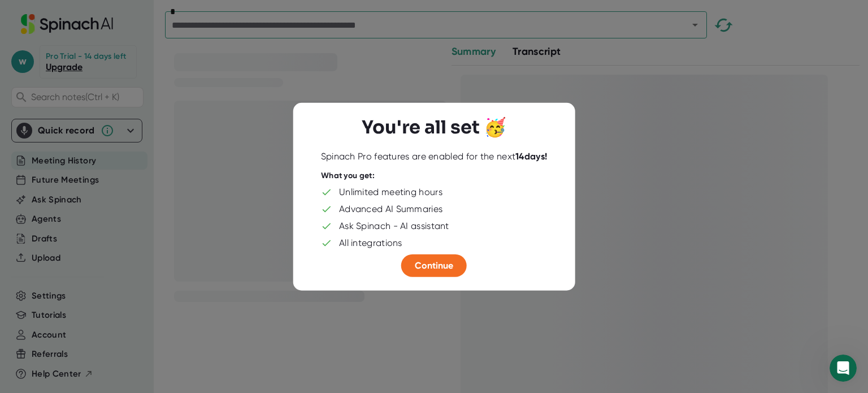 This screenshot has height=393, width=868. What do you see at coordinates (531, 156) in the screenshot?
I see `b: 14 days!` at bounding box center [531, 156].